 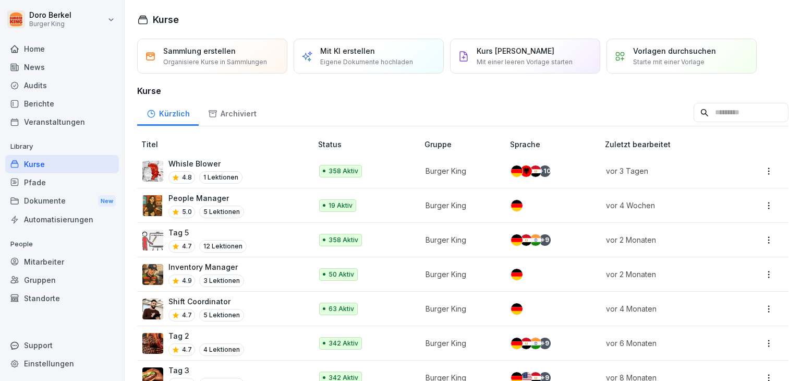 What do you see at coordinates (205, 163) in the screenshot?
I see `p: Whisle Blower` at bounding box center [205, 163].